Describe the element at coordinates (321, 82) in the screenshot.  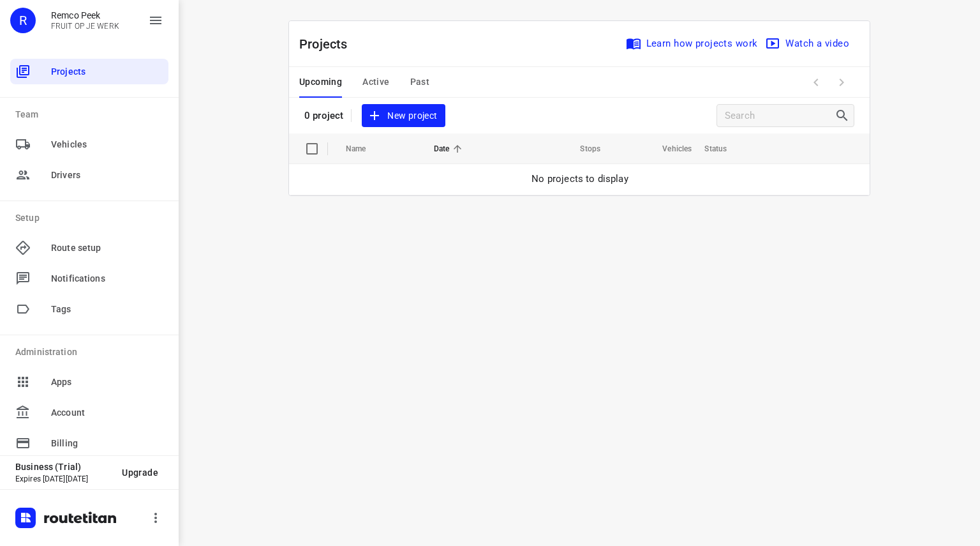
I see `span: Upcoming` at that location.